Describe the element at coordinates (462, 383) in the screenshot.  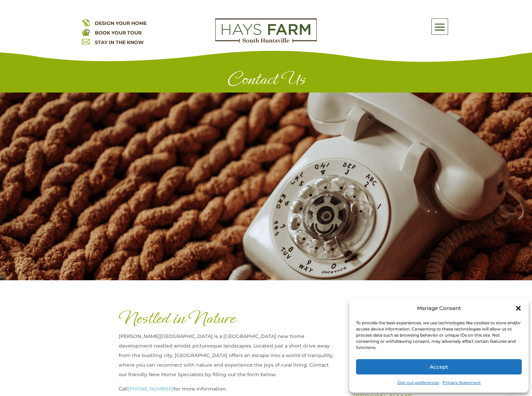
I see `a: Privacy Statement` at that location.